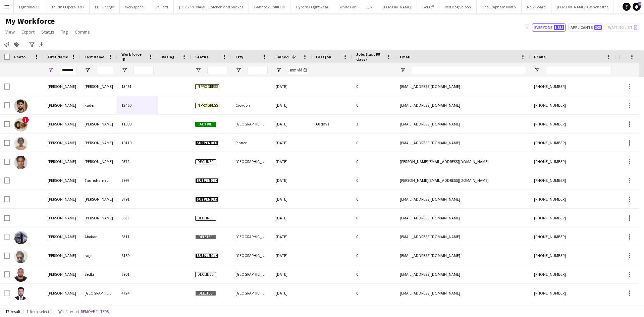 The height and width of the screenshot is (317, 644). Describe the element at coordinates (30, 7) in the screenshot. I see `button: Eightone600` at that location.